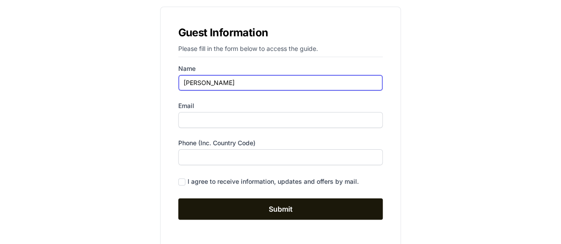 The height and width of the screenshot is (244, 561). Describe the element at coordinates (281, 143) in the screenshot. I see `label: Phone (inc. country code)` at that location.